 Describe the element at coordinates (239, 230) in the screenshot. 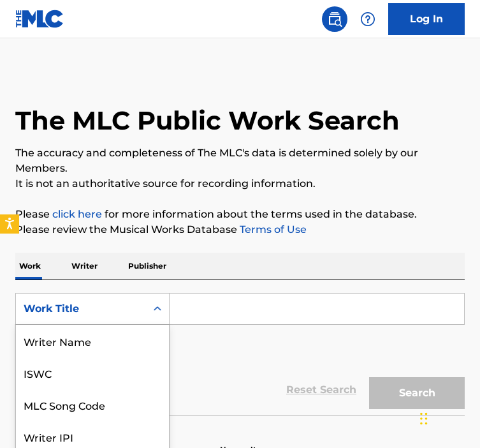

I see `p: Please review the Musical Works Database` at that location.